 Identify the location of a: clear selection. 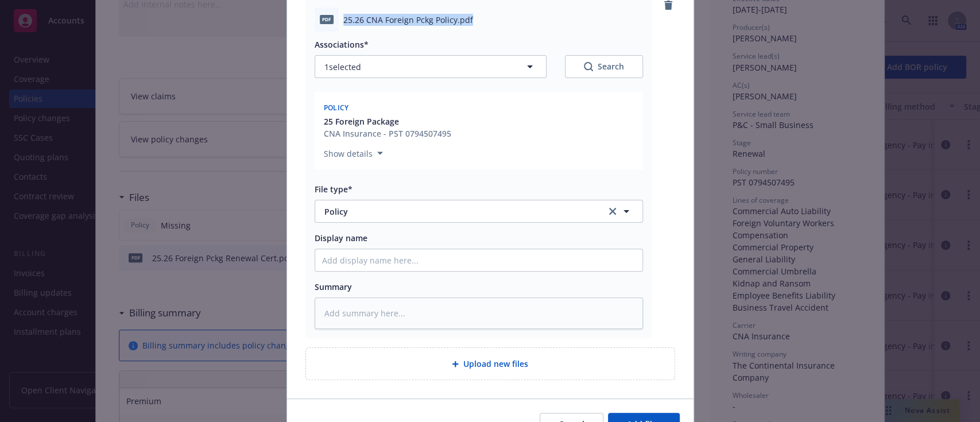
(613, 211).